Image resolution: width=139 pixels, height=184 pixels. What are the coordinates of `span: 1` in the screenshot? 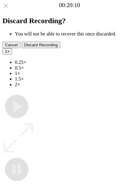 It's located at (6, 51).